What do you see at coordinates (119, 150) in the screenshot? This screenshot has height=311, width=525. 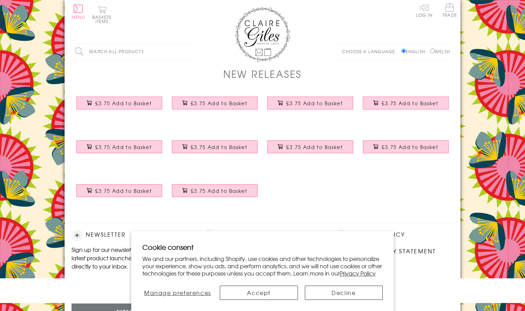 I see `a: Birthday Card, Age 50 - Chequers, Happy 50th Birthday, Embellished with pompoms £3.75 Add to Basket` at bounding box center [119, 150].